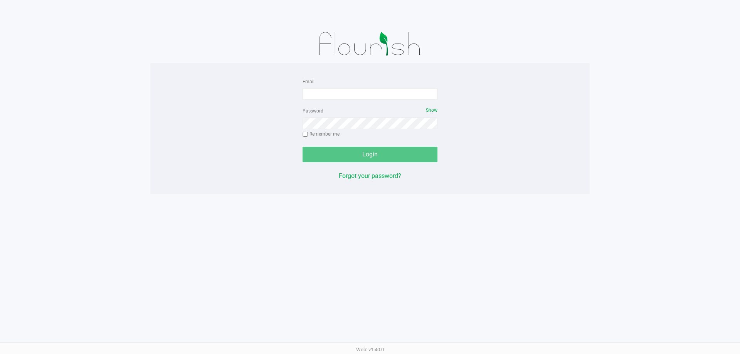  I want to click on span: Web: v1.40.0, so click(370, 350).